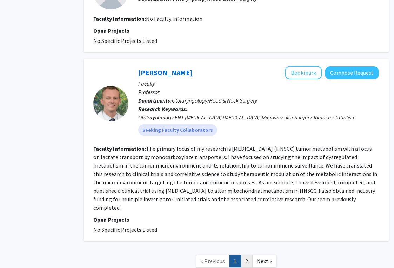 This screenshot has width=394, height=268. What do you see at coordinates (213, 261) in the screenshot?
I see `span: « Previous` at bounding box center [213, 261].